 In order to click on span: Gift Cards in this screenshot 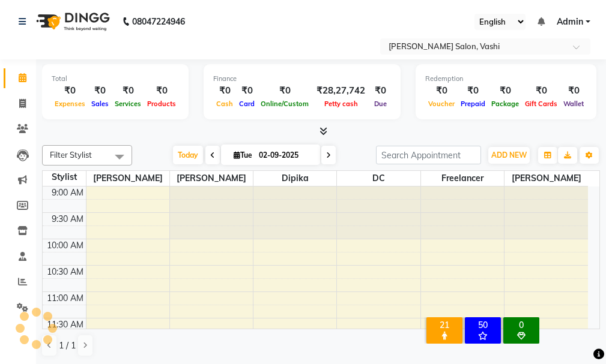, I will do `click(541, 104)`.